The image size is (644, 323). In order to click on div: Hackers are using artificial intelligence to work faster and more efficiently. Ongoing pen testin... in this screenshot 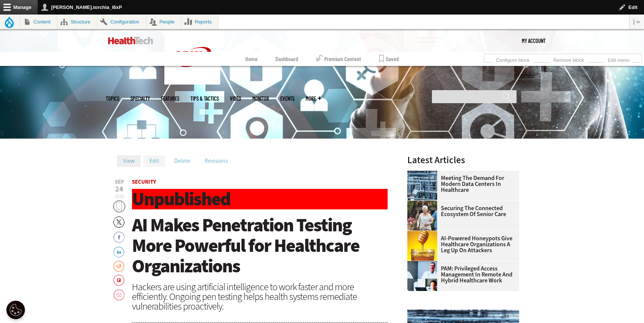, I will do `click(260, 297)`.